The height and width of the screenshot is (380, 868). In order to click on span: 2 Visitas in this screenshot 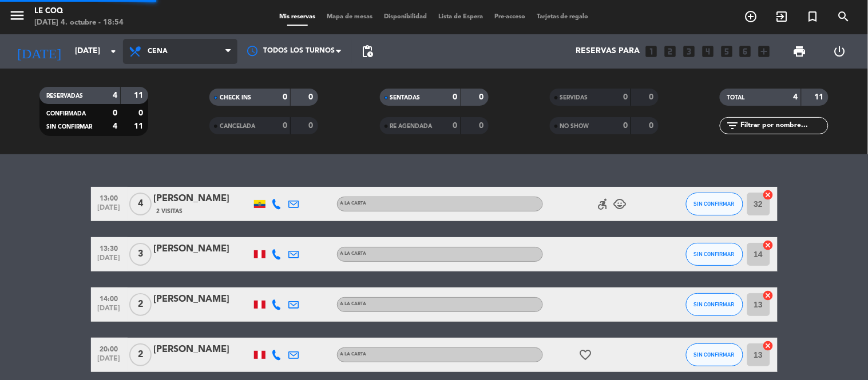, I will do `click(170, 211)`.